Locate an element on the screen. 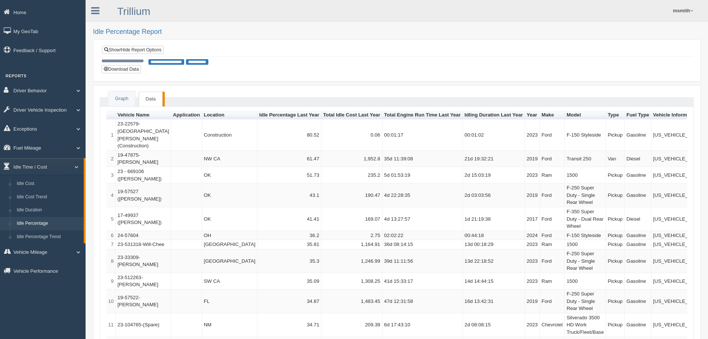 This screenshot has width=708, height=339. td: 190.47 is located at coordinates (352, 195).